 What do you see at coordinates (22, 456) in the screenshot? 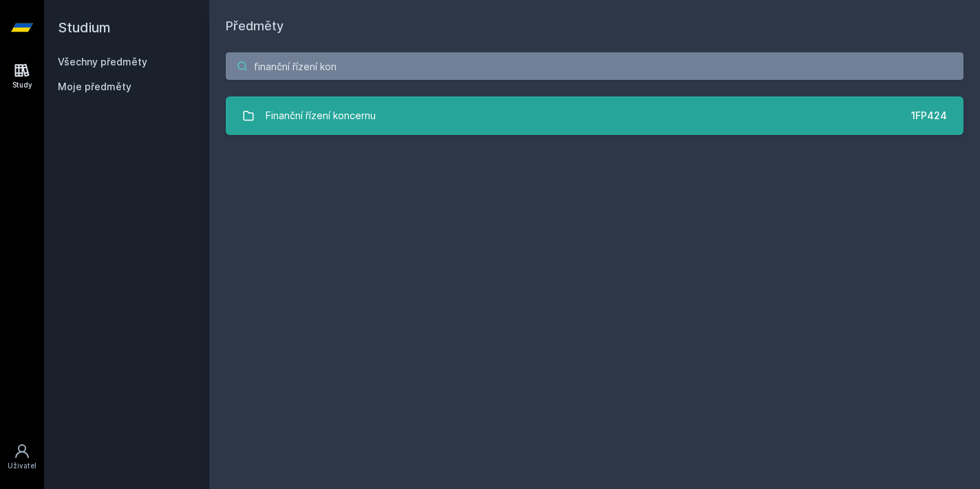
I see `a: Uživatel` at bounding box center [22, 456].